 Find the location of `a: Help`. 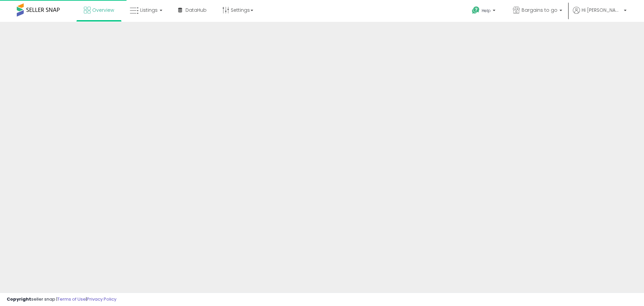

a: Help is located at coordinates (484, 12).